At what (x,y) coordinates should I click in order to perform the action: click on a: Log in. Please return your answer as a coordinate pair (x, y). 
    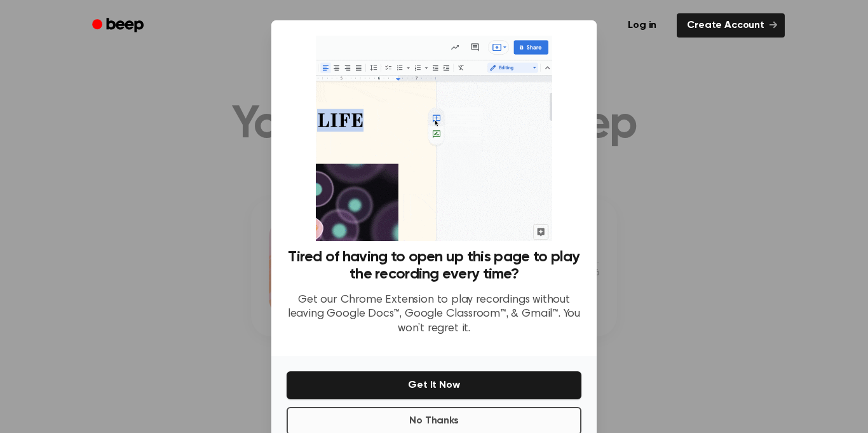
    Looking at the image, I should click on (642, 25).